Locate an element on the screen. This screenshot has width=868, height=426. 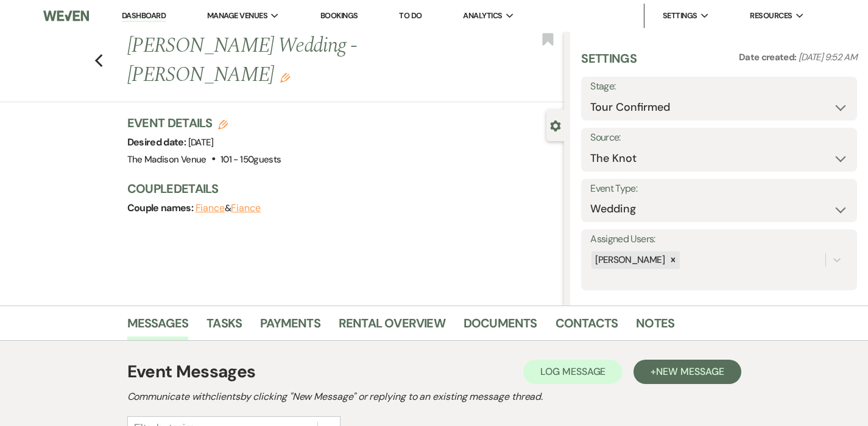
a: Contacts is located at coordinates (586, 327).